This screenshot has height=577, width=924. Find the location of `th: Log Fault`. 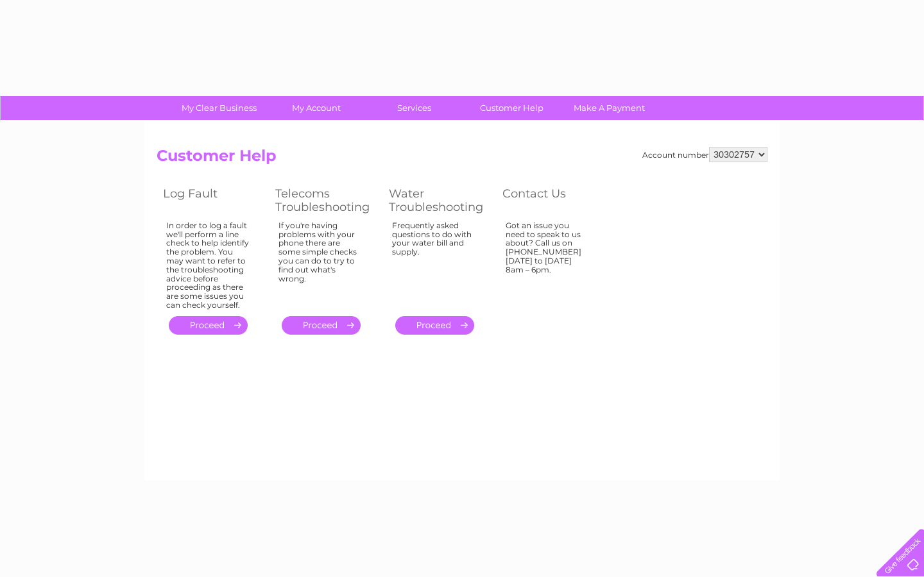

th: Log Fault is located at coordinates (212, 200).